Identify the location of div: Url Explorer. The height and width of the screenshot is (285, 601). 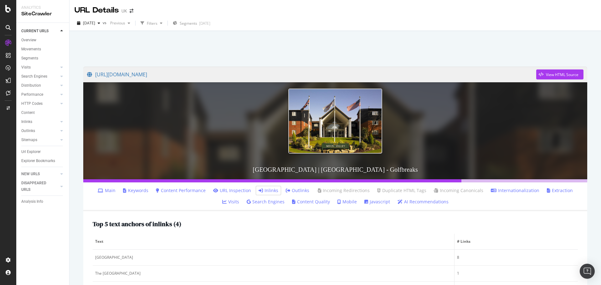
(31, 152).